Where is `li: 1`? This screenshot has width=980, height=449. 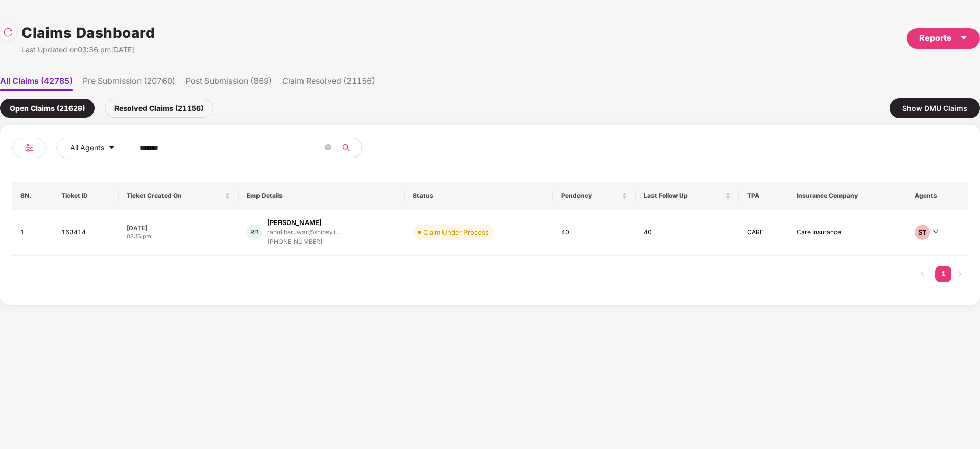 li: 1 is located at coordinates (943, 274).